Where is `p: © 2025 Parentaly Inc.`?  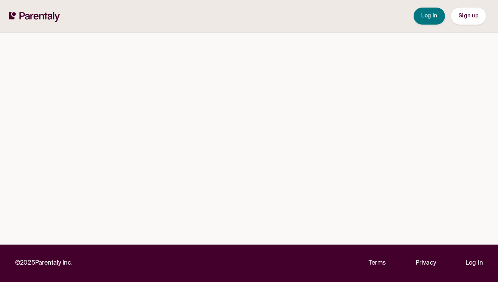 p: © 2025 Parentaly Inc. is located at coordinates (44, 264).